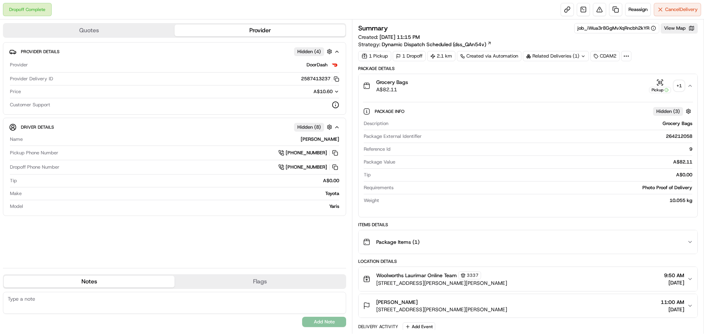 Image resolution: width=704 pixels, height=334 pixels. I want to click on button: Start new chat, so click(129, 77).